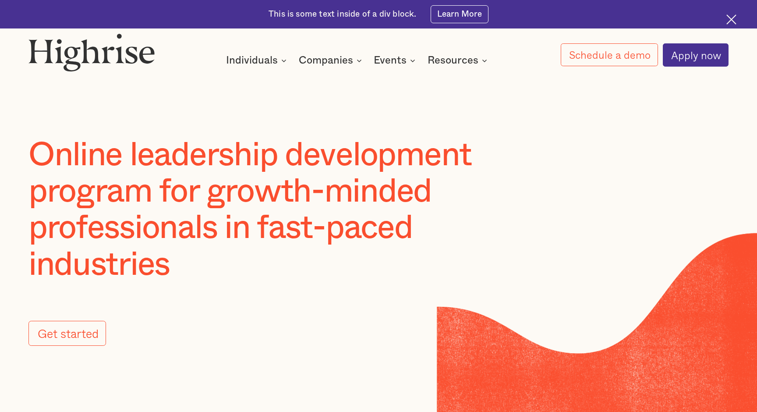  Describe the element at coordinates (460, 14) in the screenshot. I see `a: Learn More` at that location.